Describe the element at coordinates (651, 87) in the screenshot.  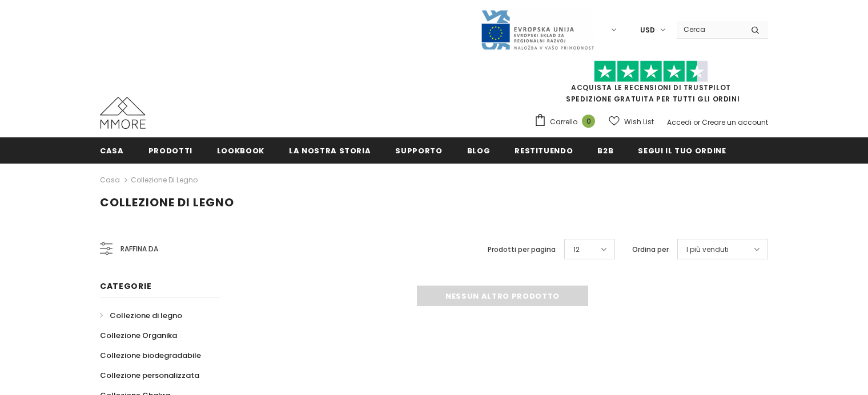
I see `a: Acquista le recensioni di TrustPilot` at that location.